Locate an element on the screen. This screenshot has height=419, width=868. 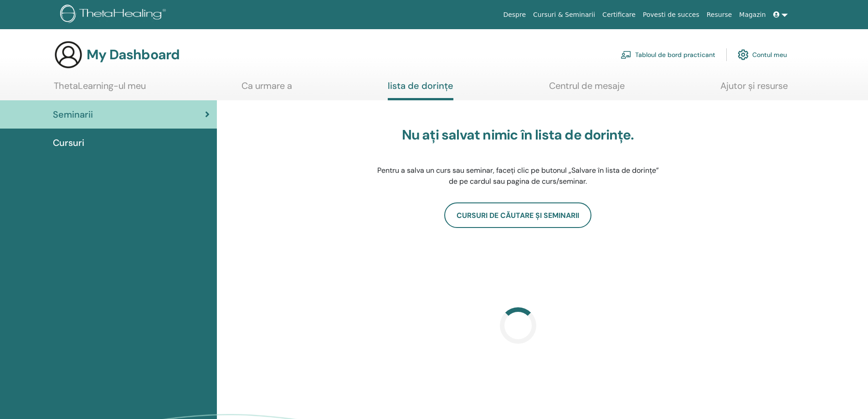
span: Cursuri is located at coordinates (68, 143).